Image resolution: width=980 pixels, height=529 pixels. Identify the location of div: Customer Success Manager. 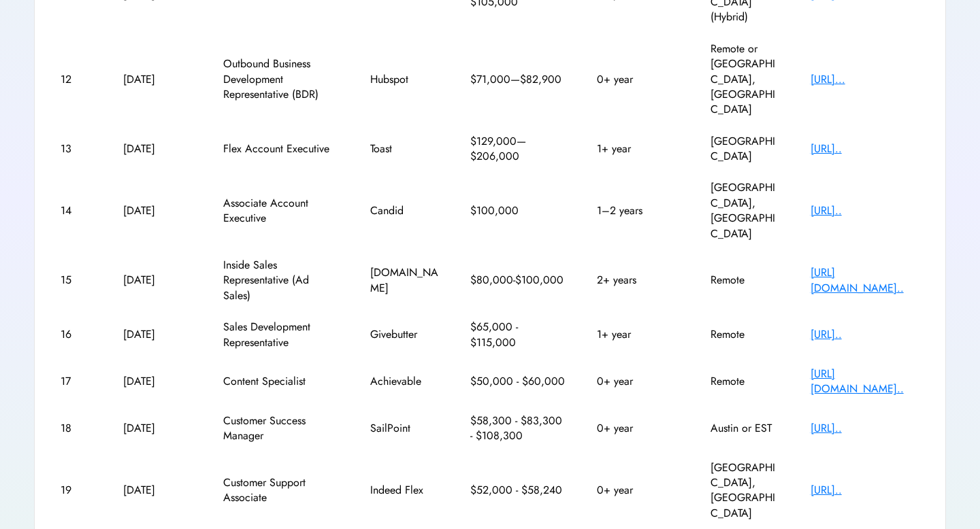
(281, 428).